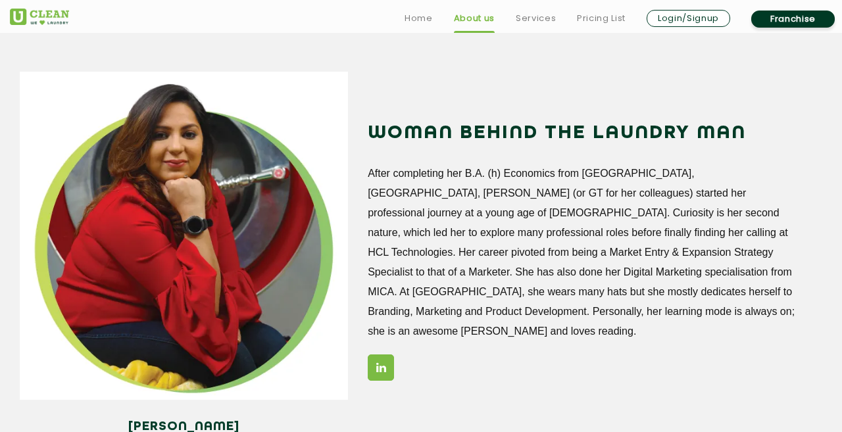  I want to click on img: UClean Laundry and Dry Cleaning, so click(39, 16).